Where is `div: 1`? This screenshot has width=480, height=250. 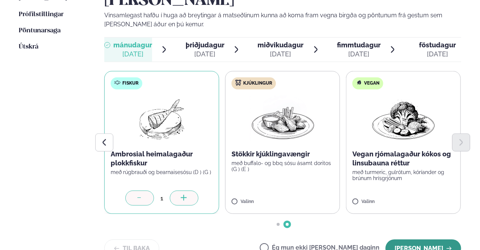 div: 1 is located at coordinates (162, 199).